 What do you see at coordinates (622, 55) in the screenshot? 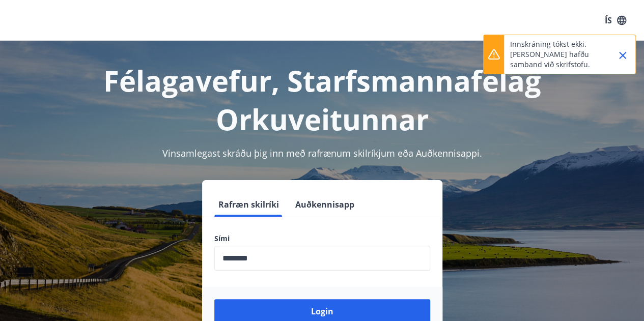
I see `button: Close` at bounding box center [622, 55].